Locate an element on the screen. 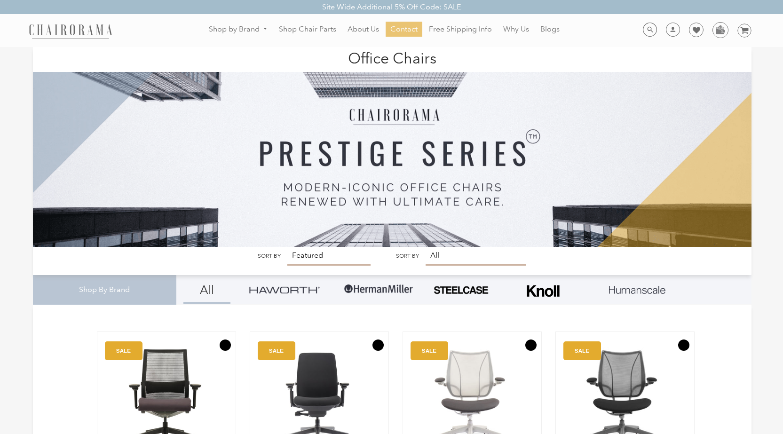  span: About Us is located at coordinates (363, 29).